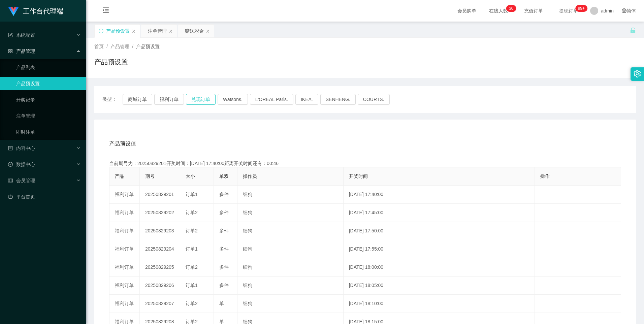 Image resolution: width=644 pixels, height=324 pixels. Describe the element at coordinates (233, 100) in the screenshot. I see `button: Watsons.` at that location.